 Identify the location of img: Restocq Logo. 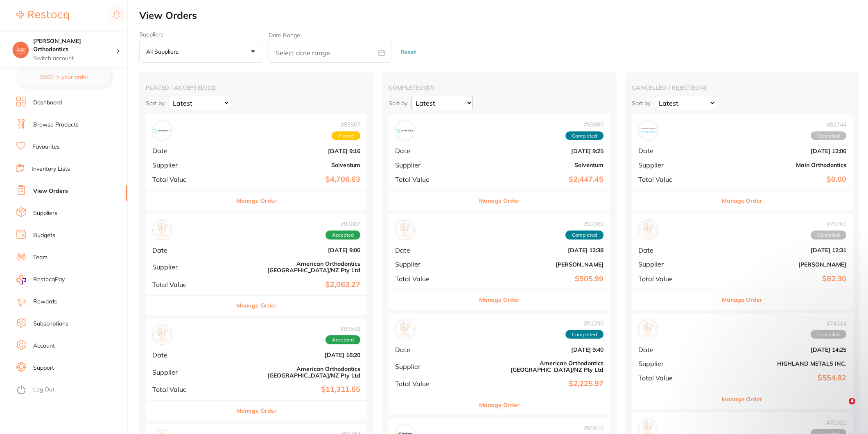
(43, 15).